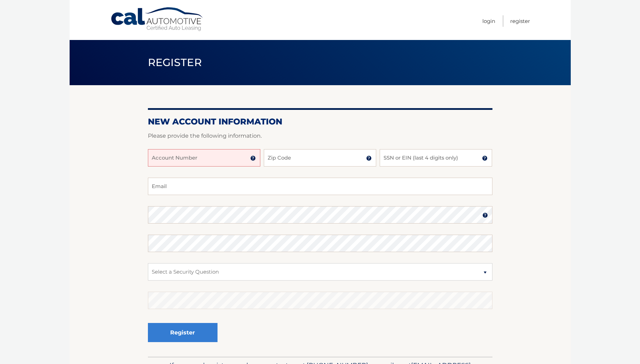 This screenshot has height=364, width=640. Describe the element at coordinates (320, 158) in the screenshot. I see `input: Zip Code` at that location.